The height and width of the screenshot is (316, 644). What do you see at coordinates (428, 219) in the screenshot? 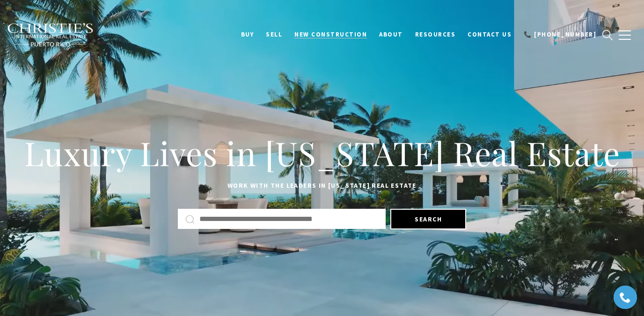
I see `button: Search` at bounding box center [428, 219].